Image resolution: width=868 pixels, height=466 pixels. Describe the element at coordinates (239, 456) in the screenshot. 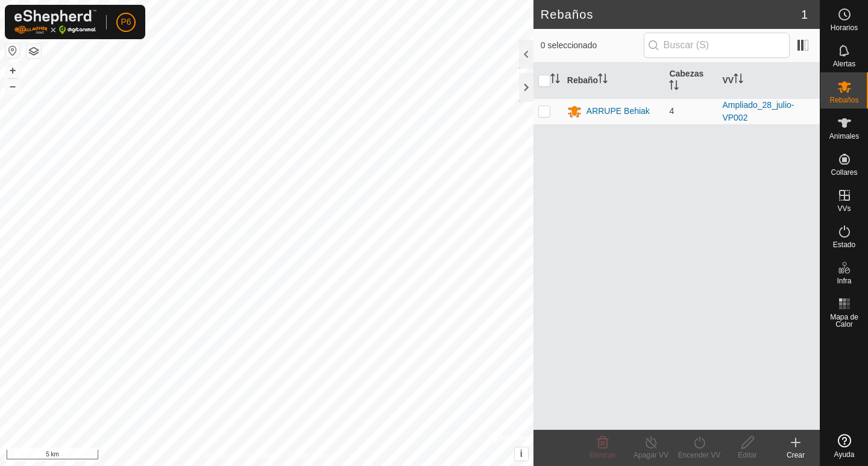

I see `a: Política de Privacidad` at that location.